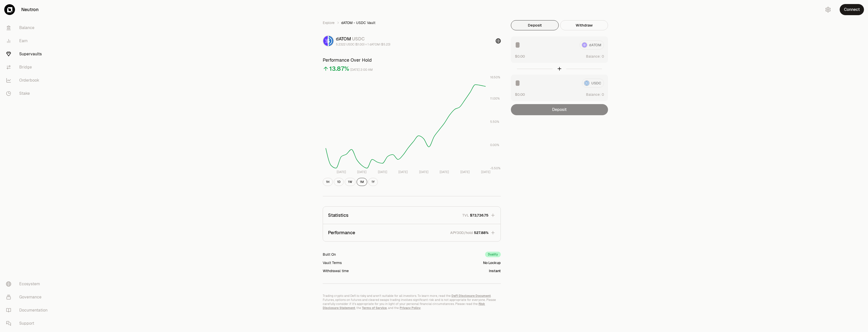 This screenshot has width=868, height=332. Describe the element at coordinates (410, 308) in the screenshot. I see `a: Privacy Policy` at that location.